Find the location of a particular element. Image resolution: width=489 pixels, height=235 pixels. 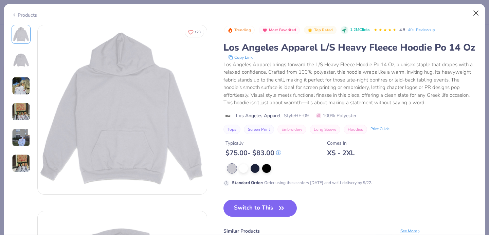

div: Products is located at coordinates (24, 15).